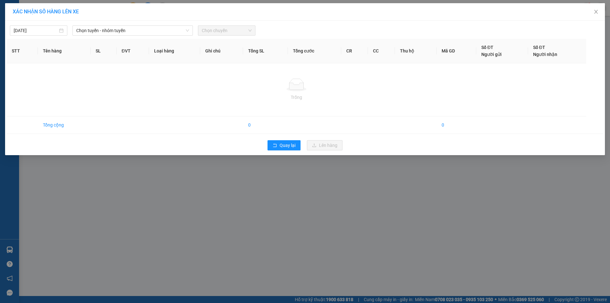 The width and height of the screenshot is (610, 303). What do you see at coordinates (175, 51) in the screenshot?
I see `th: Loại hàng` at bounding box center [175, 51].